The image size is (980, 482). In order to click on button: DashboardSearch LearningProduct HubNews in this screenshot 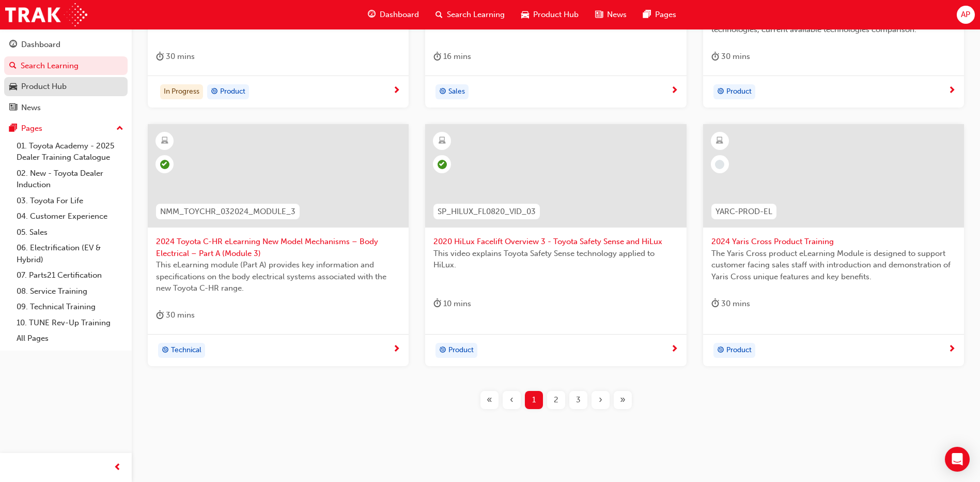, I will do `click(65, 76)`.